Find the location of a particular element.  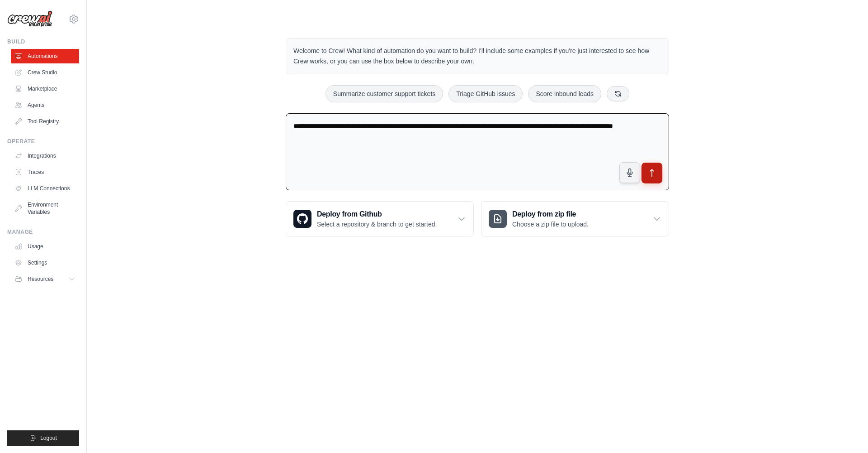

a: Settings is located at coordinates (44, 262).